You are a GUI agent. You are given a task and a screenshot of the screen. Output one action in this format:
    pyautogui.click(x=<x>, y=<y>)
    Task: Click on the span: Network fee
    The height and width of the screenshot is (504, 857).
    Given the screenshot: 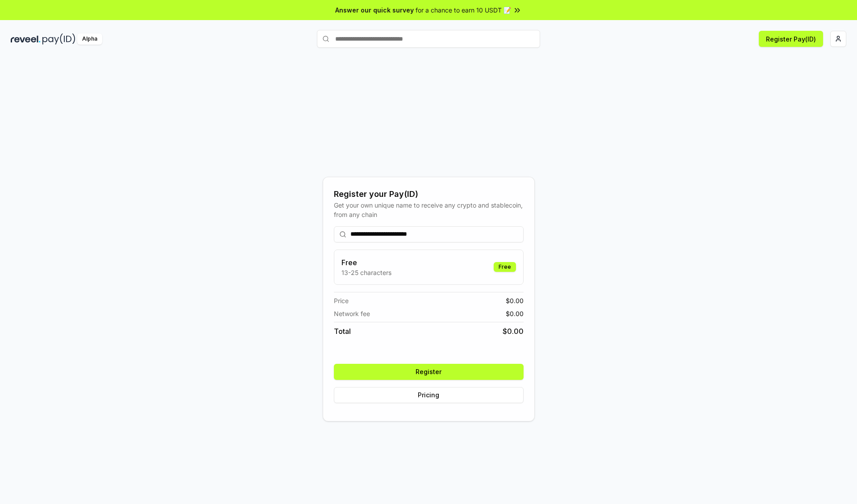 What is the action you would take?
    pyautogui.click(x=352, y=313)
    